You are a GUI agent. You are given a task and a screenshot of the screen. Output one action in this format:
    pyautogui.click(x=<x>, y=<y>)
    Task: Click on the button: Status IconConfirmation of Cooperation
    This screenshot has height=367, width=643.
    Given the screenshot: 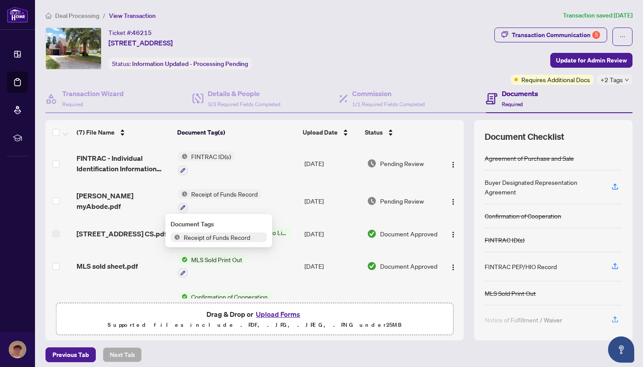 What is the action you would take?
    pyautogui.click(x=224, y=304)
    